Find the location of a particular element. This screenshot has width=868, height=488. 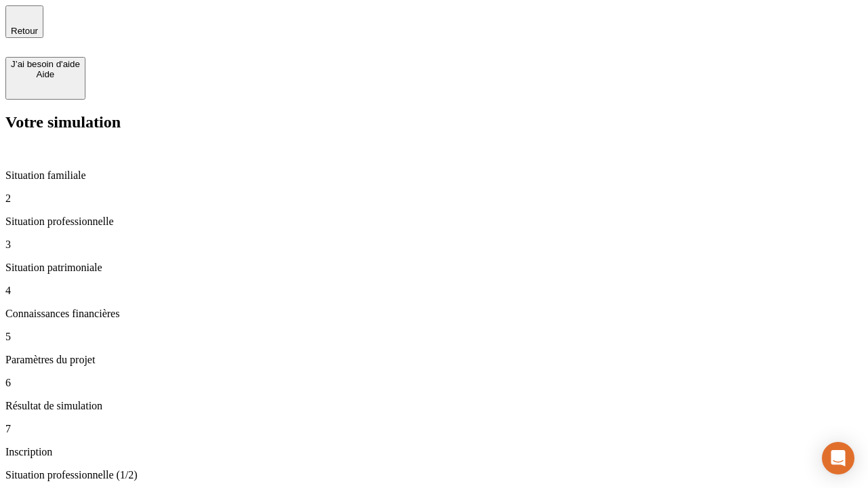

p: 3 is located at coordinates (434, 244).